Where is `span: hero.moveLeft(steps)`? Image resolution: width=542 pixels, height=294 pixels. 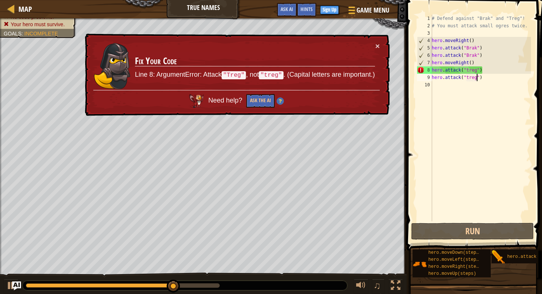 span: hero.moveLeft(steps) is located at coordinates (455, 259).